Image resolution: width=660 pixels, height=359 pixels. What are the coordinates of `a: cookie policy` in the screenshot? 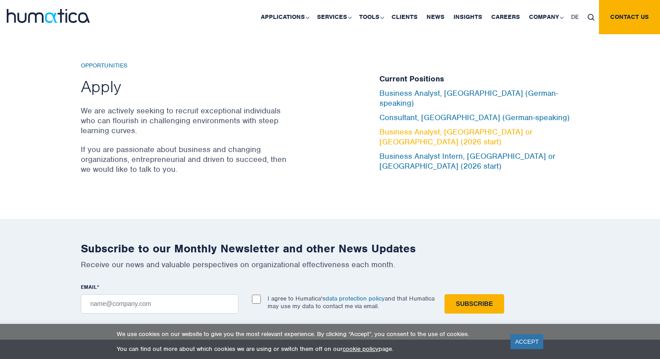 It's located at (361, 348).